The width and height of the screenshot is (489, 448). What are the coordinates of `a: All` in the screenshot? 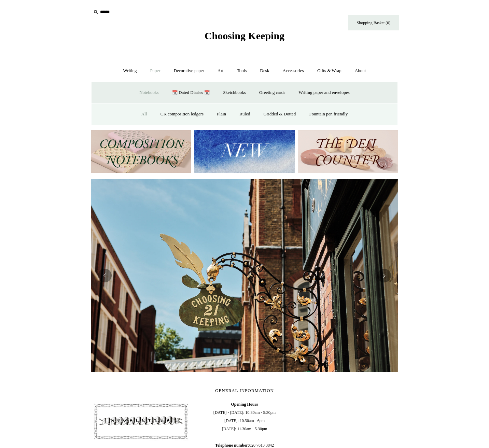 It's located at (144, 114).